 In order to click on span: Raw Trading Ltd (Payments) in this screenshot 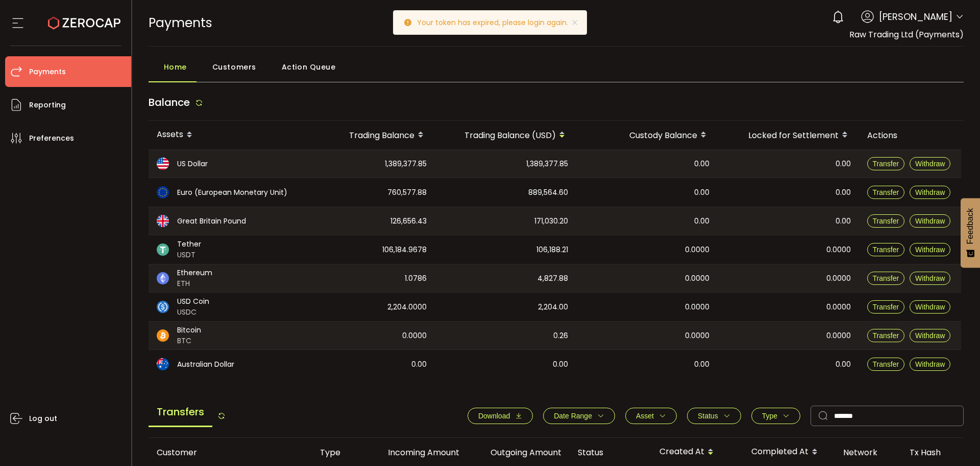, I will do `click(907, 34)`.